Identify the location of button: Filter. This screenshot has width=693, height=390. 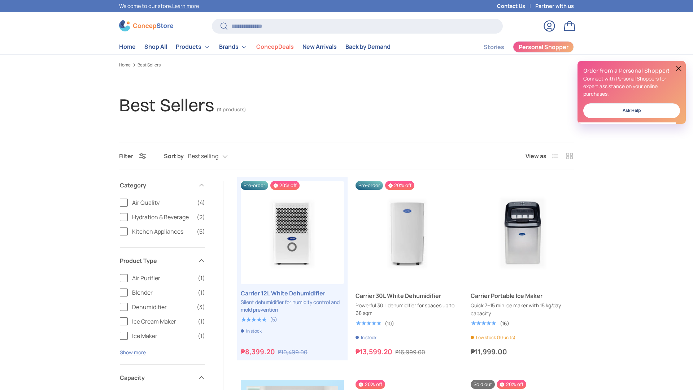
(132, 156).